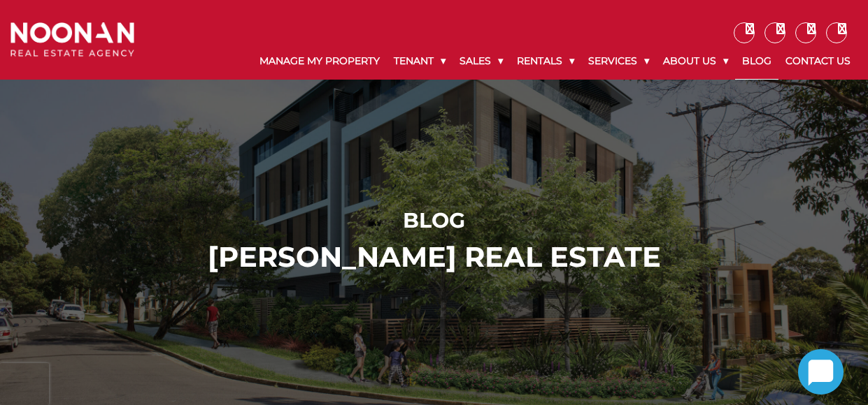 The width and height of the screenshot is (868, 405). I want to click on a: Rentals, so click(546, 61).